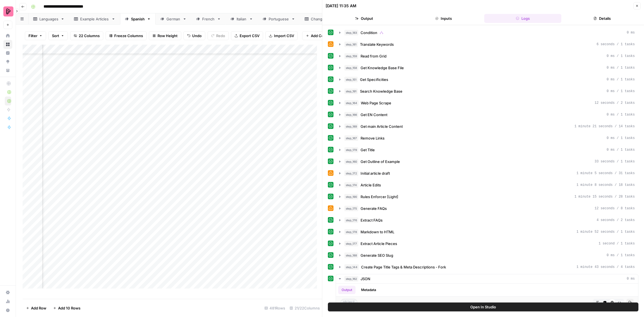  Describe the element at coordinates (8, 53) in the screenshot. I see `a: Insights` at that location.